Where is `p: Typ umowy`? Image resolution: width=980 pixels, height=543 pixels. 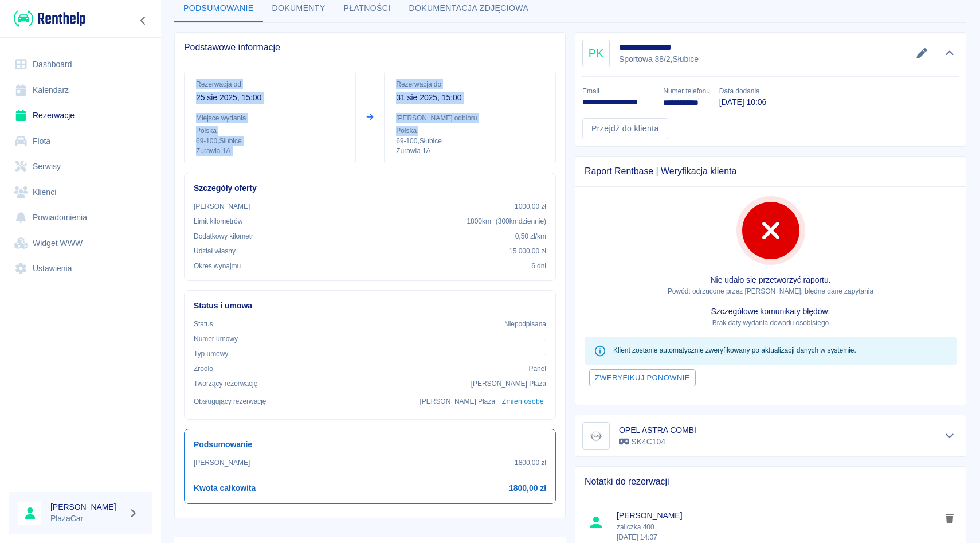
p: Typ umowy is located at coordinates (211, 354).